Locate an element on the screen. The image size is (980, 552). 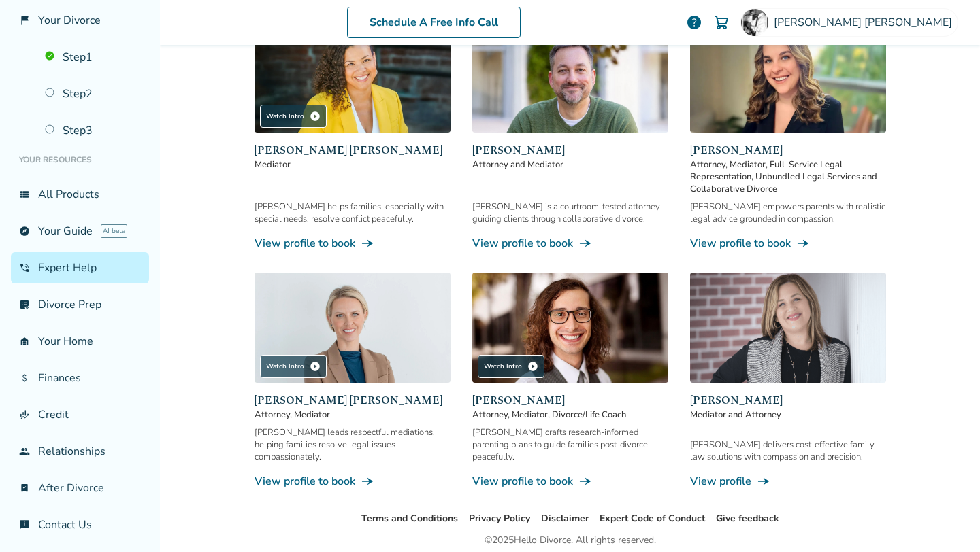
img: Elizabeth Billies is located at coordinates (788, 328).